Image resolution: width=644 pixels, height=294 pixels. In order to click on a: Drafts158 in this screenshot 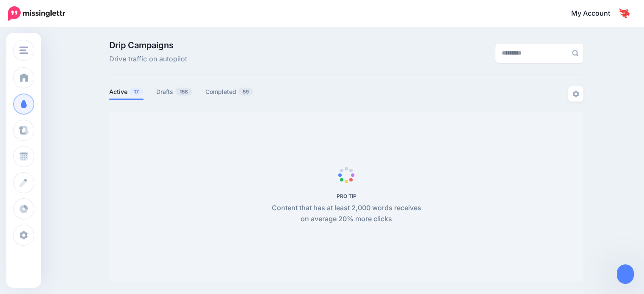, I will do `click(175, 92)`.